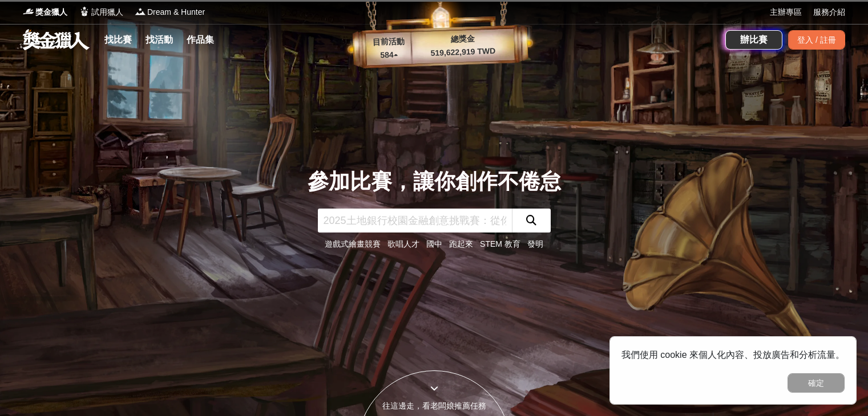 This screenshot has width=868, height=416. Describe the element at coordinates (160, 40) in the screenshot. I see `a: 找活動` at that location.